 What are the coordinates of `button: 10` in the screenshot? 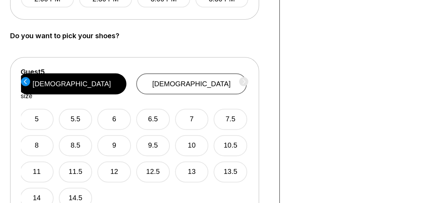 It's located at (192, 145).